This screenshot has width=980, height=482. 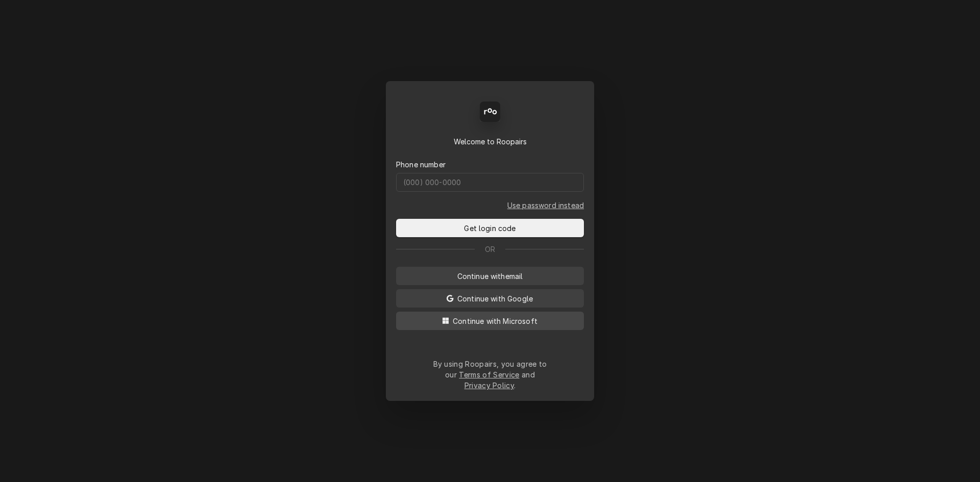 I want to click on div: Or, so click(x=490, y=249).